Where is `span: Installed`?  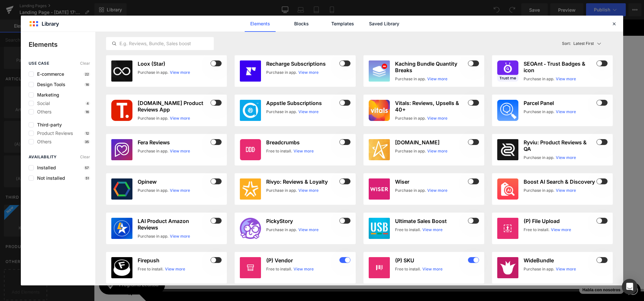 span: Installed is located at coordinates (45, 168).